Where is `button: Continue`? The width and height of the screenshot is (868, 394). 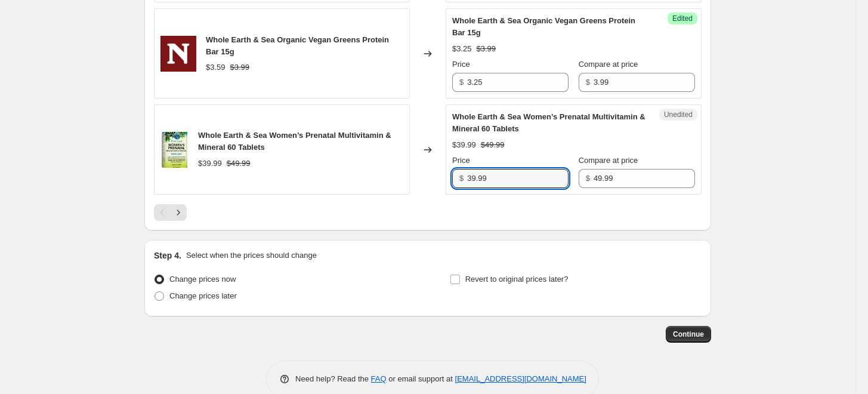
button: Continue is located at coordinates (688, 334).